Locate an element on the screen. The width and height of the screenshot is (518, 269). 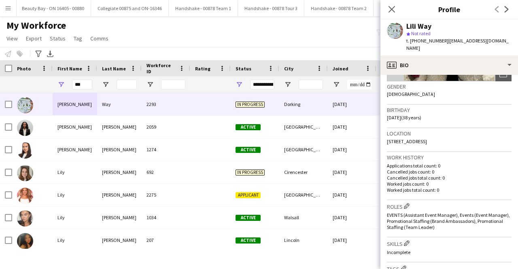
span: Status is located at coordinates (57, 38).